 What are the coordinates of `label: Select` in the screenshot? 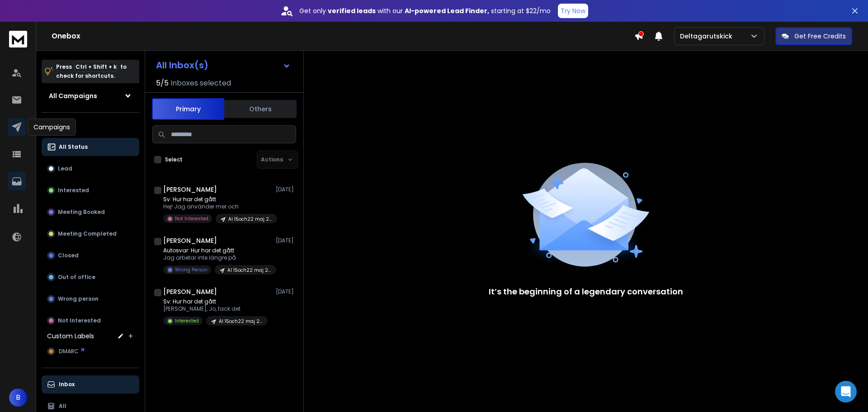 It's located at (173, 160).